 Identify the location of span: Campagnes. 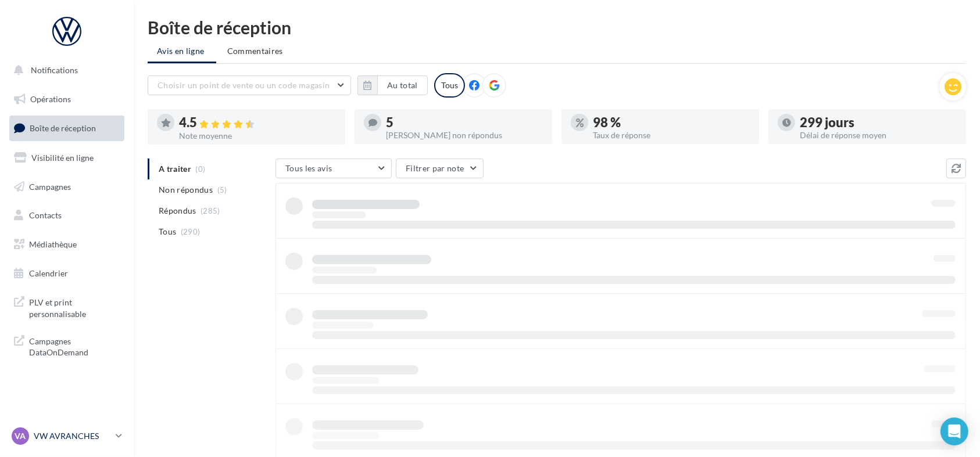
(50, 186).